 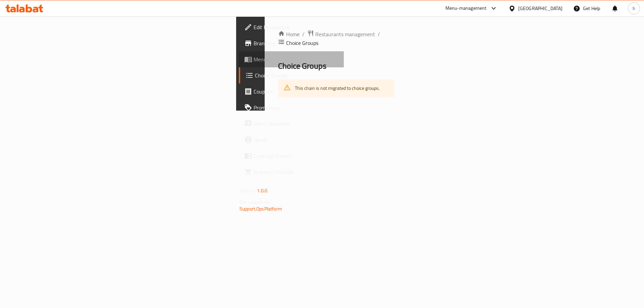 What do you see at coordinates (291, 156) in the screenshot?
I see `a: Coverage Report` at bounding box center [291, 156].